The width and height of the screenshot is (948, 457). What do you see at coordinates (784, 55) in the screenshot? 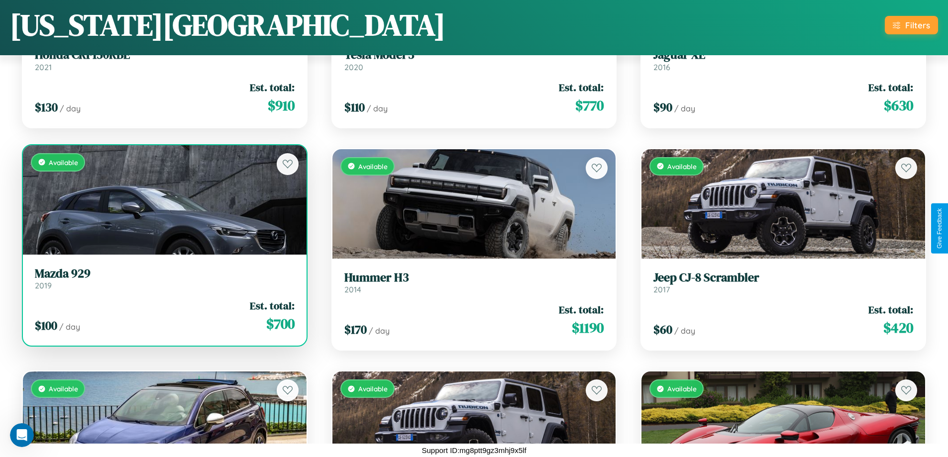
I see `h3: Jaguar XE` at bounding box center [784, 55].